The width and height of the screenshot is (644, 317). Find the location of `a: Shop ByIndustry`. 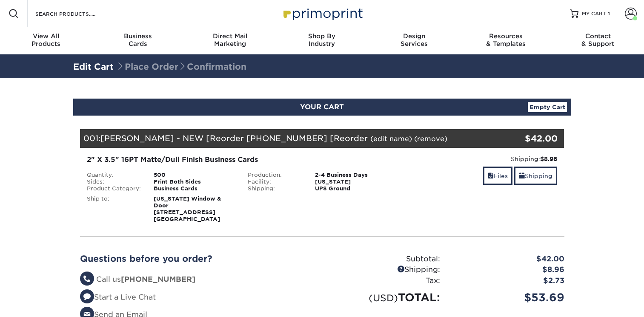

a: Shop ByIndustry is located at coordinates (322, 41).